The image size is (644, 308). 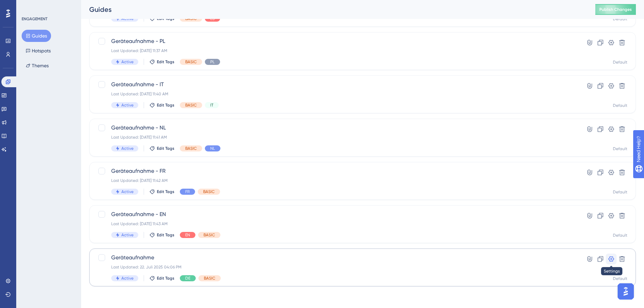 What do you see at coordinates (37, 66) in the screenshot?
I see `button: Themes` at bounding box center [37, 66].